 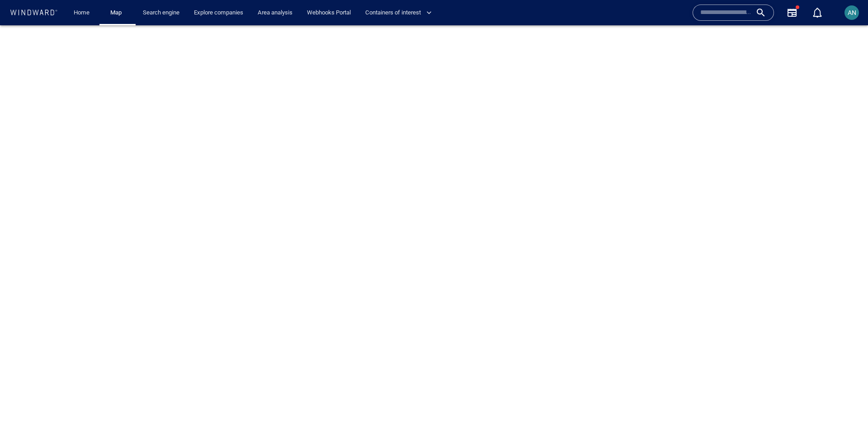 What do you see at coordinates (82, 13) in the screenshot?
I see `a: Home` at bounding box center [82, 13].